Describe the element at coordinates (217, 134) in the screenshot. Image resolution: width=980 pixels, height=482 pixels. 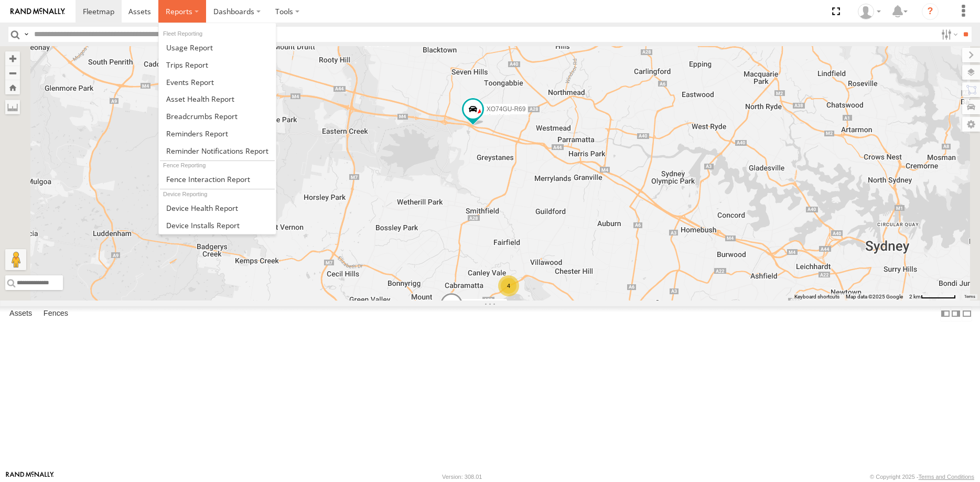
I see `a: Reminders Report` at that location.